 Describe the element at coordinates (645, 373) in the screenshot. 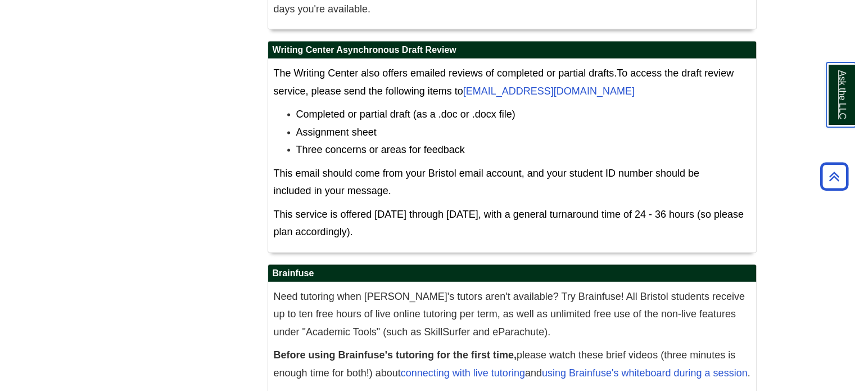

I see `a: using Brainfuse's whiteboard during a session` at that location.